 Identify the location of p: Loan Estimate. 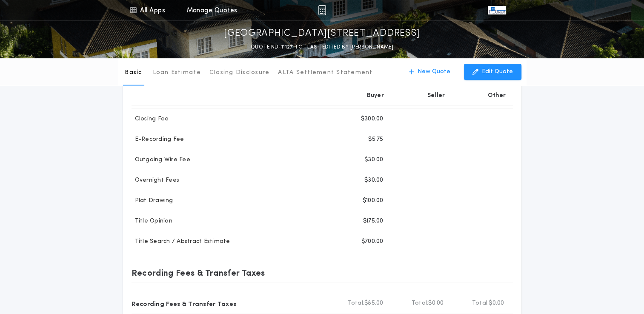
(177, 73).